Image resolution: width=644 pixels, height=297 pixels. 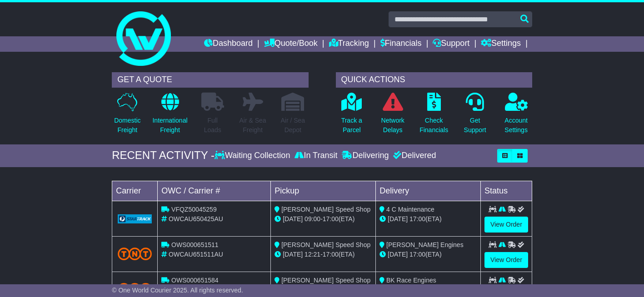 What do you see at coordinates (196, 254) in the screenshot?
I see `span: OWCAU651511AU` at bounding box center [196, 254].